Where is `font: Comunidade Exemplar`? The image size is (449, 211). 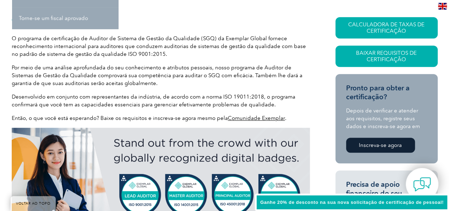 font: Comunidade Exemplar is located at coordinates (256, 118).